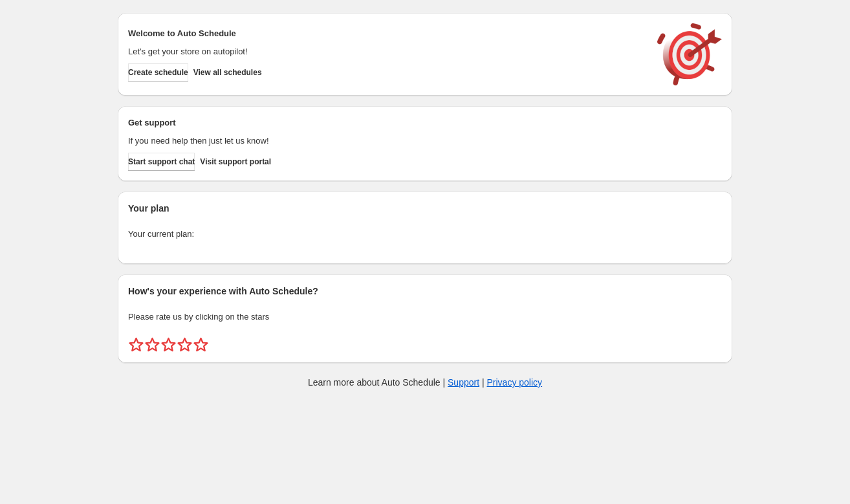  What do you see at coordinates (387, 141) in the screenshot?
I see `p: If you need help then just let us know!` at bounding box center [387, 141].